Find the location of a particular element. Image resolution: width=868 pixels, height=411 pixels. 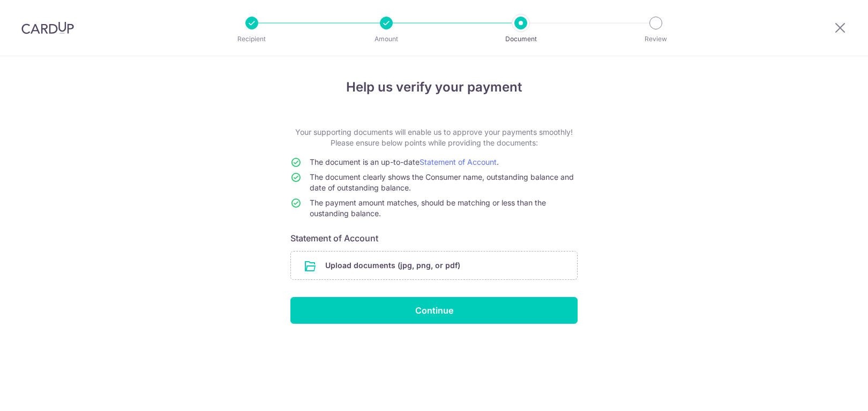

input: Continue is located at coordinates (434, 311).